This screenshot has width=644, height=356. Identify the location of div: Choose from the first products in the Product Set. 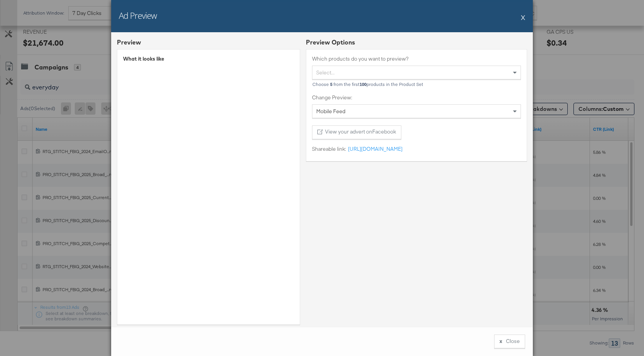
(416, 85).